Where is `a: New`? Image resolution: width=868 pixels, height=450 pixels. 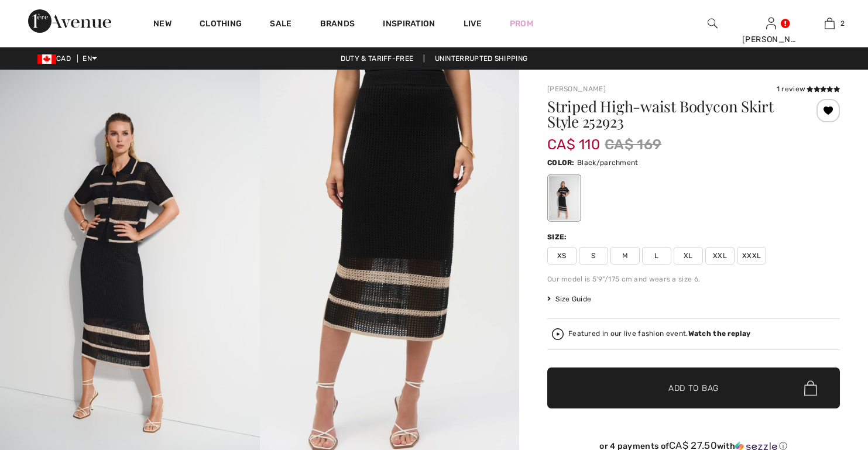 a: New is located at coordinates (162, 24).